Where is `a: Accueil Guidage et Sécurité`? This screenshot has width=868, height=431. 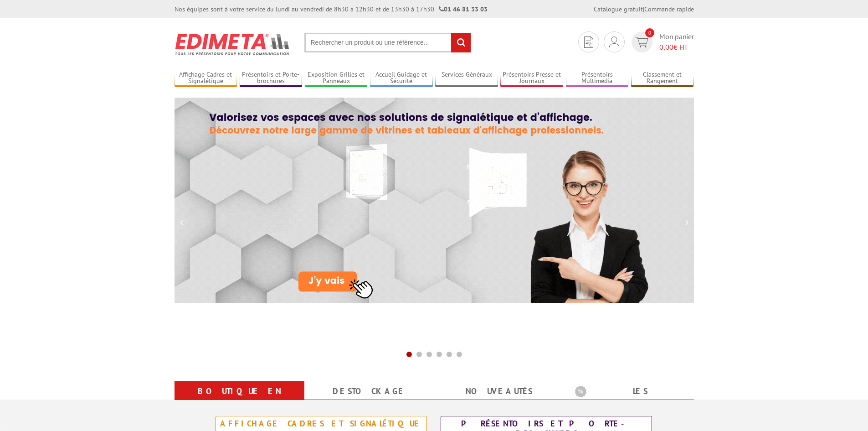 a: Accueil Guidage et Sécurité is located at coordinates (401, 78).